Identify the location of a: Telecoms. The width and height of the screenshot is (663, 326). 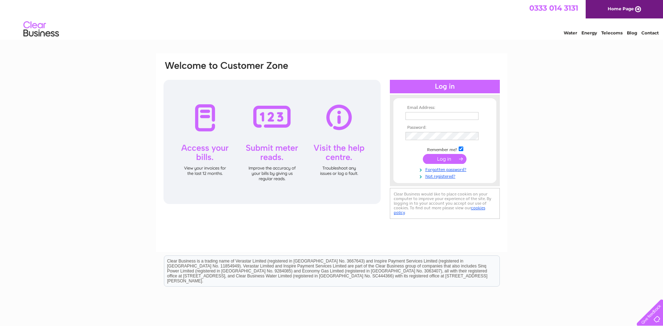
(612, 33).